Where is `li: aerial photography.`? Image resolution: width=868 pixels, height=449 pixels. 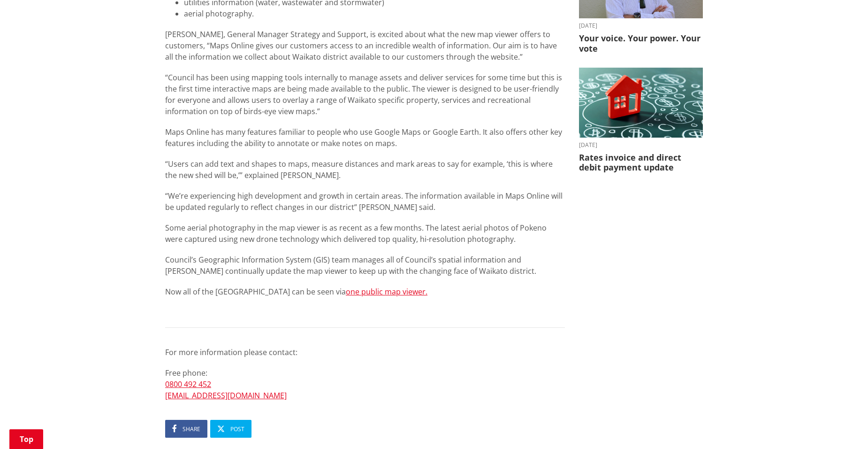 li: aerial photography. is located at coordinates (374, 14).